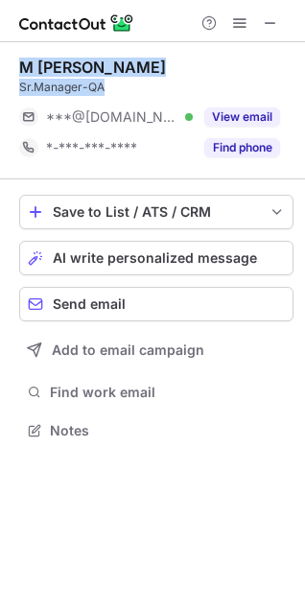 The height and width of the screenshot is (612, 305). Describe the element at coordinates (156, 350) in the screenshot. I see `button: Add to email campaign` at that location.